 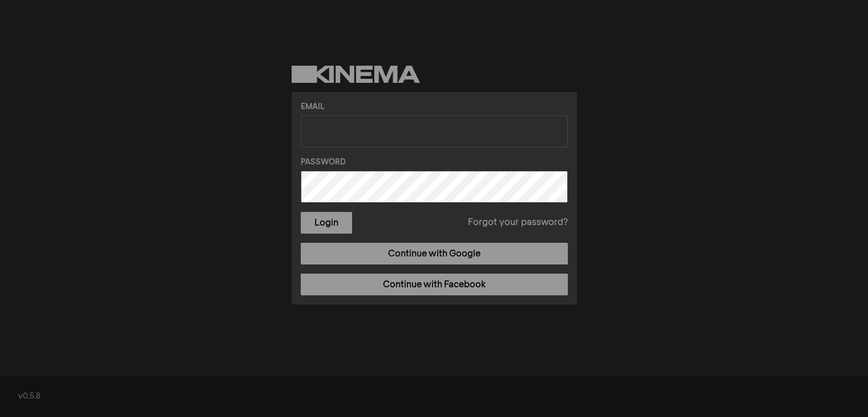 What do you see at coordinates (435, 254) in the screenshot?
I see `a: Continue with Google` at bounding box center [435, 254].